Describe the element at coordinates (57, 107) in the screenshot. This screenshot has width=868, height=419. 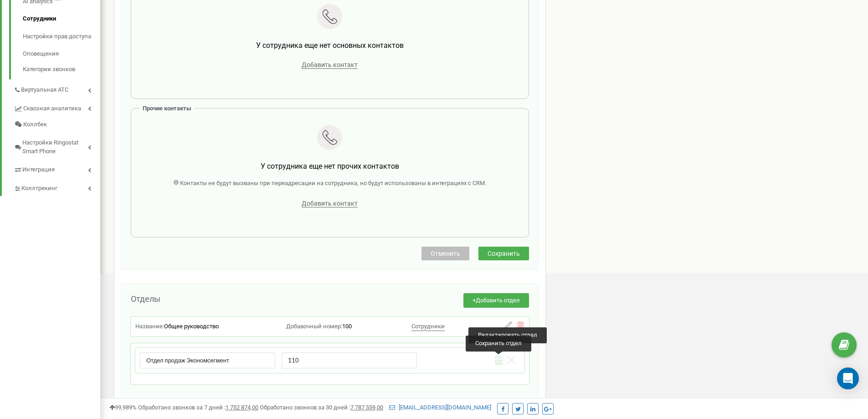
I see `a: Сквозная аналитика` at that location.